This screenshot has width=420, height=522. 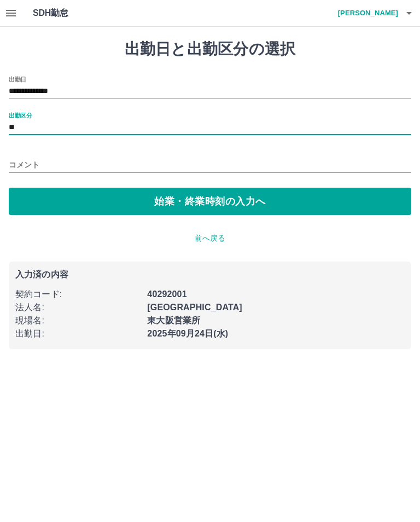 What do you see at coordinates (210, 275) in the screenshot?
I see `p: 入力済の内容` at bounding box center [210, 275].